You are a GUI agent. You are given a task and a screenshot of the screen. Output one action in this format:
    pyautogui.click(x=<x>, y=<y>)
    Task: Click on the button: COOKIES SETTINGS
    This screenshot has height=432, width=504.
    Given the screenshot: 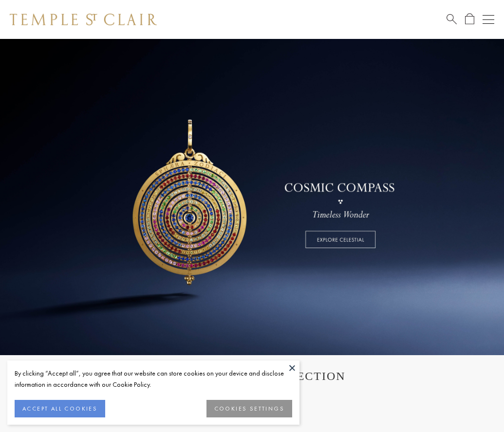 What is the action you would take?
    pyautogui.click(x=249, y=409)
    